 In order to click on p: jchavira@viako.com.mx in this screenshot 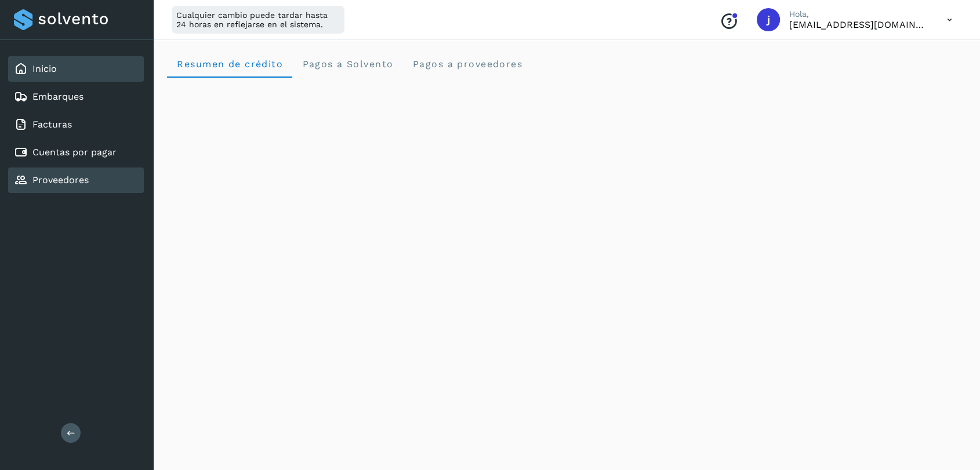, I will do `click(859, 24)`.